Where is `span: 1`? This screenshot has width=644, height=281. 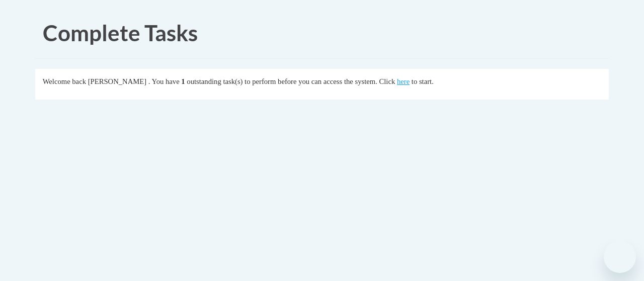
span: 1 is located at coordinates (182, 81).